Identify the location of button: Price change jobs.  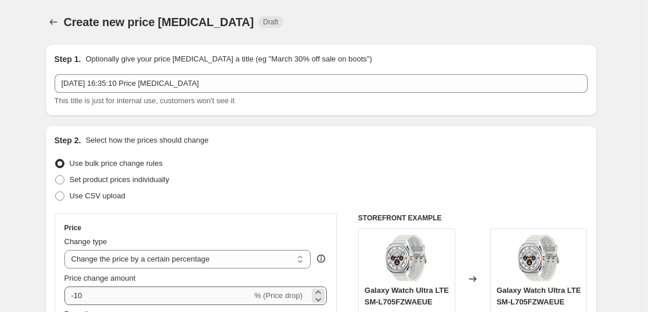
(53, 22).